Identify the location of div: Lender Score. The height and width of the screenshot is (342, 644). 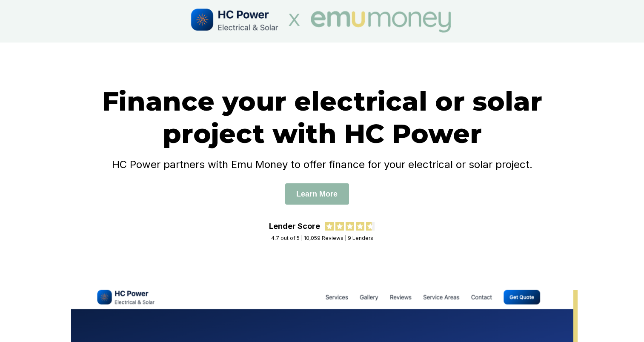
(295, 226).